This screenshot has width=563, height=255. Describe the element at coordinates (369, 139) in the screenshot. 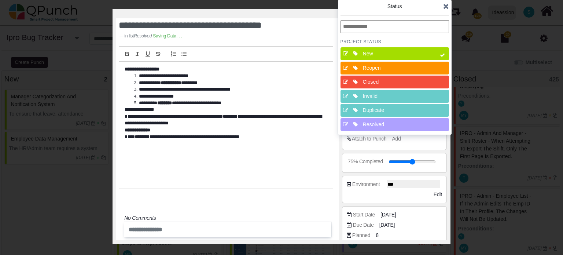

I see `div: Attach to Punch` at that location.